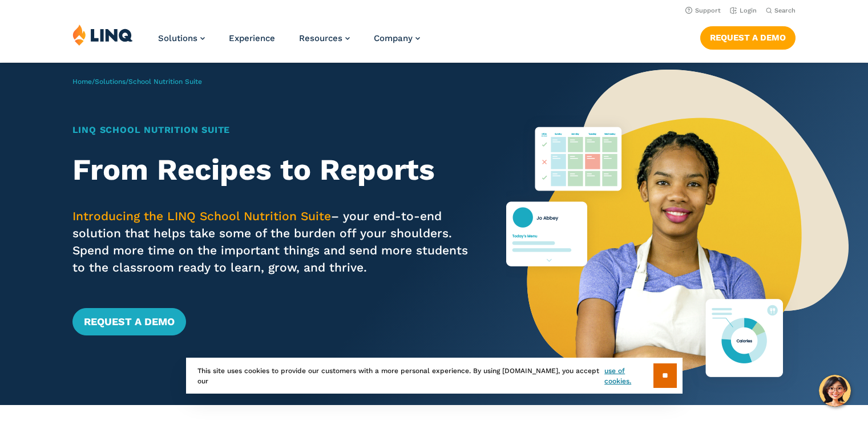 The width and height of the screenshot is (868, 421). I want to click on a: use of cookies., so click(628, 376).